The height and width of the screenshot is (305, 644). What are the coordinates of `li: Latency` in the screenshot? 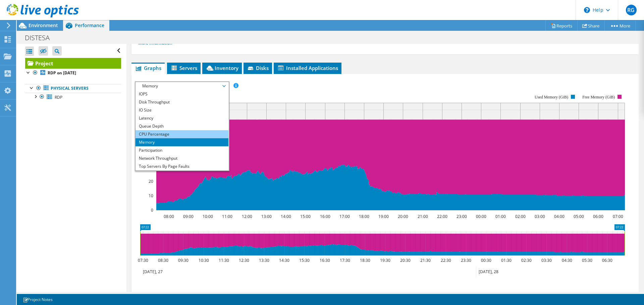 It's located at (182, 118).